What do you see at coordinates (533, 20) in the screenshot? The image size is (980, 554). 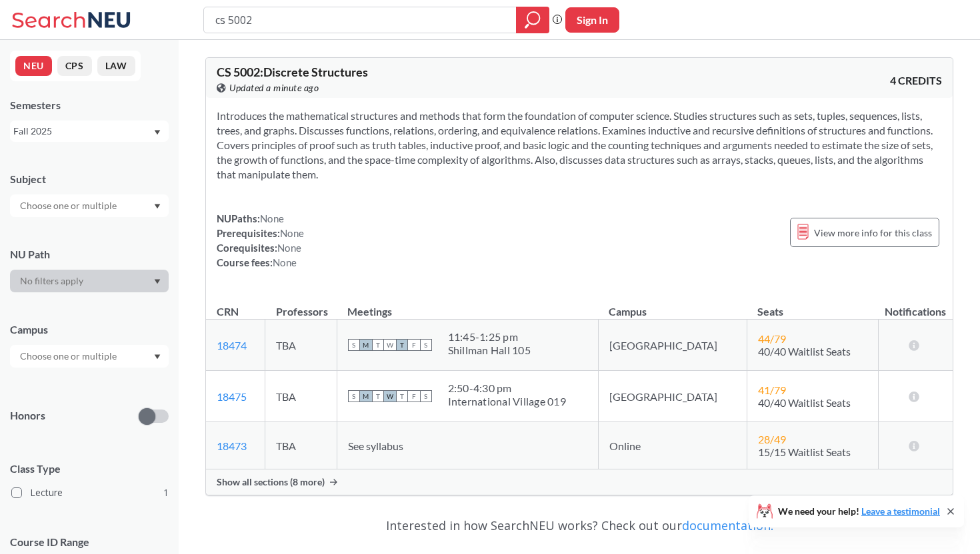 I see `div: magnifying glass` at bounding box center [533, 20].